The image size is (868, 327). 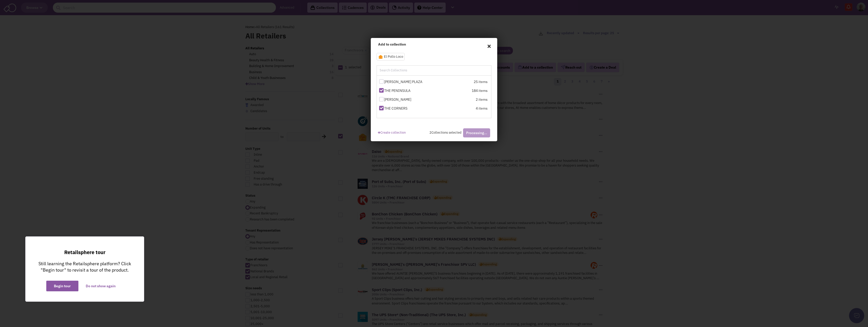 What do you see at coordinates (434, 44) in the screenshot?
I see `h4: Add to collection` at bounding box center [434, 44].